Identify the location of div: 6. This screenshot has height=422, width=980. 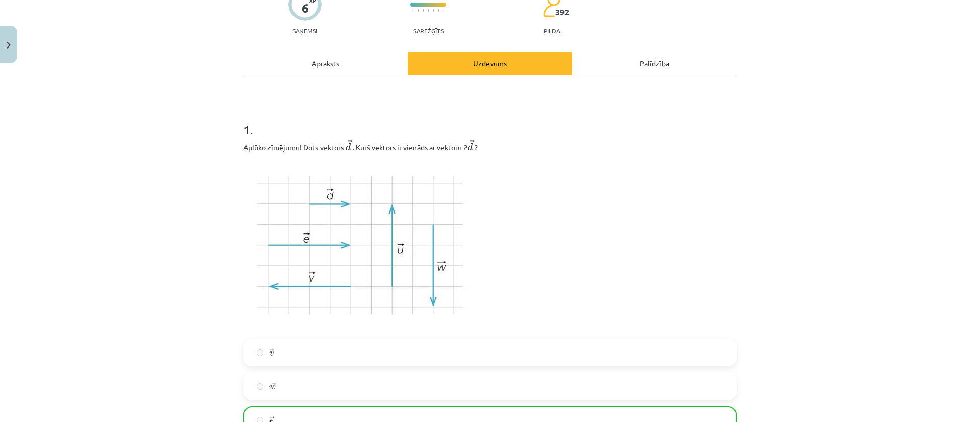
(306, 8).